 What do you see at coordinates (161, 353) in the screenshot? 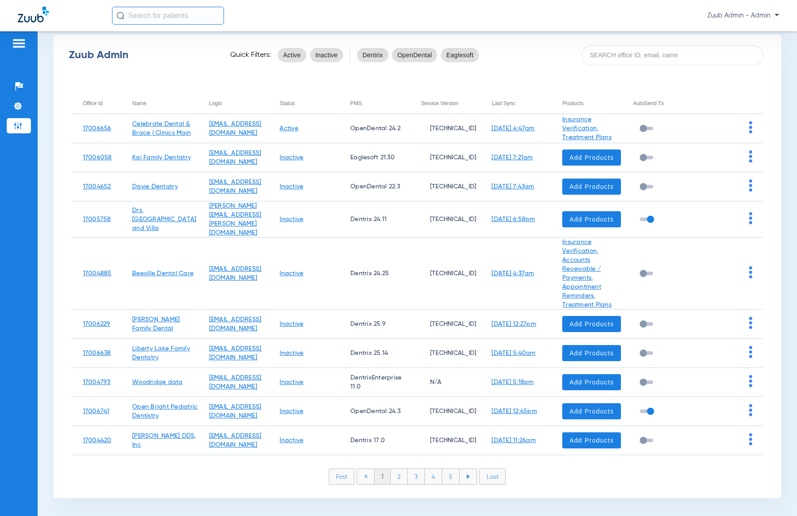
I see `a: Liberty Lake Family Dentistry` at bounding box center [161, 353].